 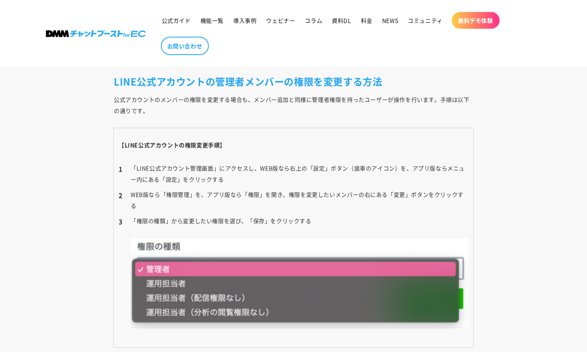 I want to click on li: WEB版なら「権限管理」を、アプリ版なら「権限」を開き、権限を変更したいメンバーの右にある「変更」ボタンをクリックする, so click(x=293, y=200).